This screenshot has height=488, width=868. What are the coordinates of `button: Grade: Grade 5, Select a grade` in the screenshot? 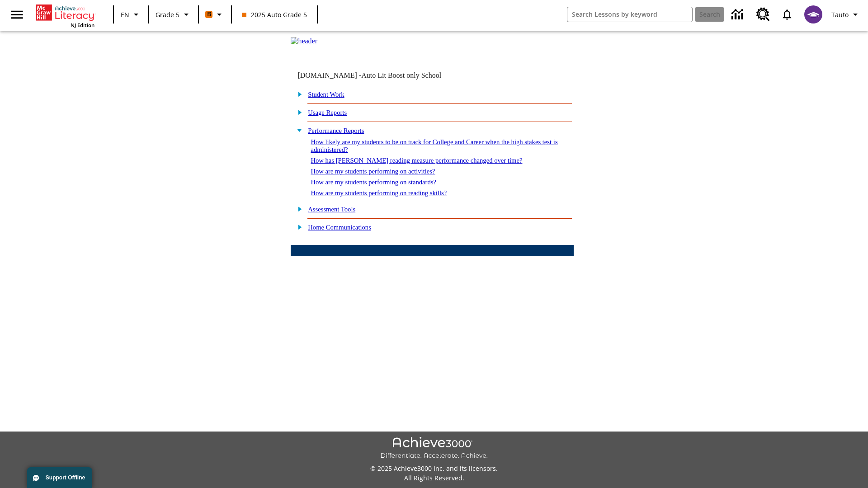 It's located at (173, 14).